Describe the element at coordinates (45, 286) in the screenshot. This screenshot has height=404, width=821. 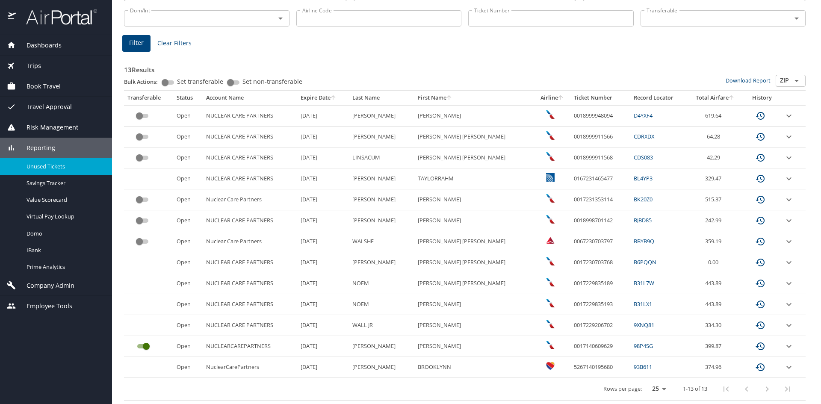
I see `span: Company Admin` at that location.